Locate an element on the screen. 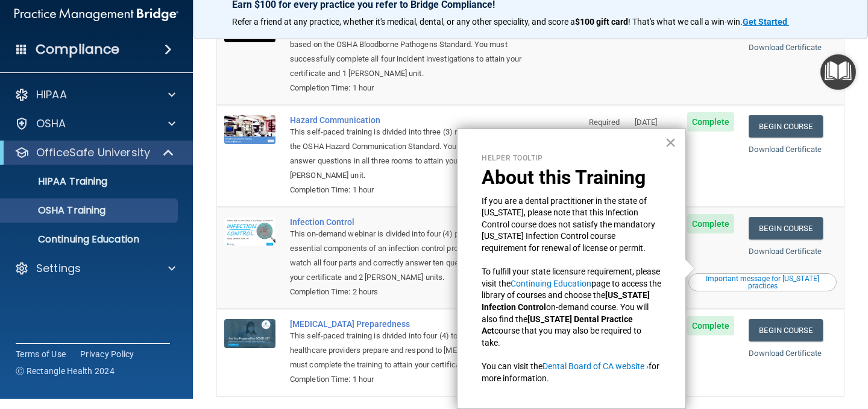 The width and height of the screenshot is (868, 409). img: PMB logo is located at coordinates (96, 15).